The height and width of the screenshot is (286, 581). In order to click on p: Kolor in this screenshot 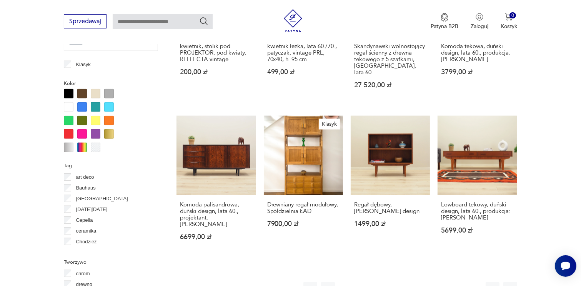, I will do `click(111, 83)`.